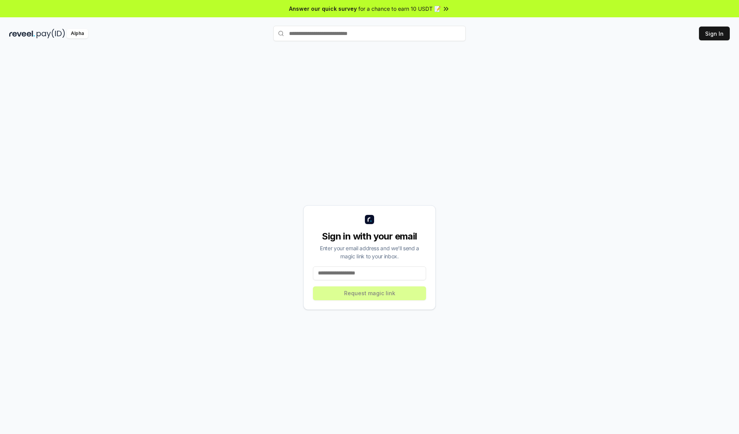 This screenshot has width=739, height=434. I want to click on div: Enter your email address and we’ll send a magic link to your inbox., so click(369, 252).